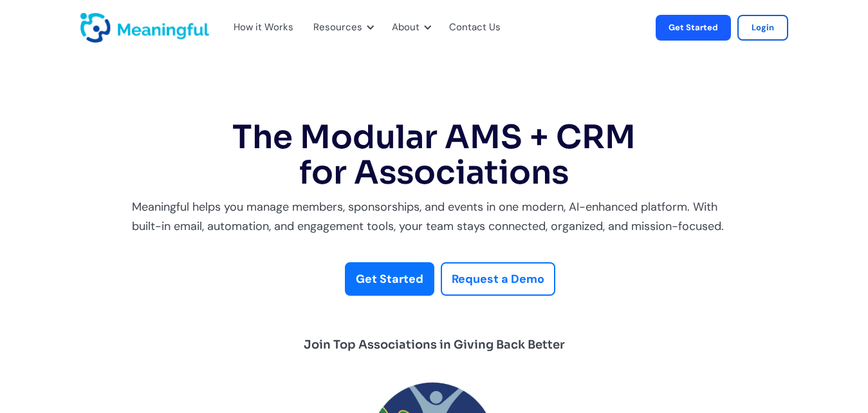  Describe the element at coordinates (498, 278) in the screenshot. I see `a: Request a Demo` at that location.